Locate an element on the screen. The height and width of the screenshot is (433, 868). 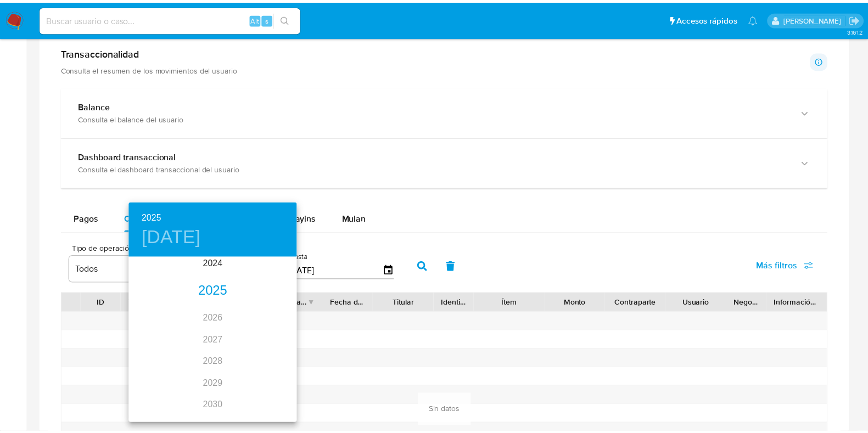
h6: 2025 is located at coordinates (153, 218).